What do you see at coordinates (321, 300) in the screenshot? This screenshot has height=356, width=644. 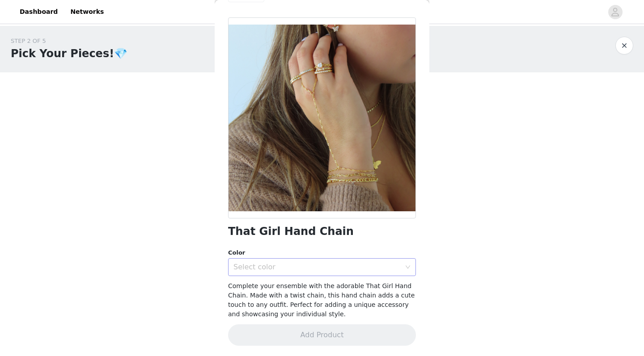 I see `span: Complete your ensemble with the adorable That Girl Hand Chain. Made with a twist chain, this hand...` at bounding box center [321, 300].